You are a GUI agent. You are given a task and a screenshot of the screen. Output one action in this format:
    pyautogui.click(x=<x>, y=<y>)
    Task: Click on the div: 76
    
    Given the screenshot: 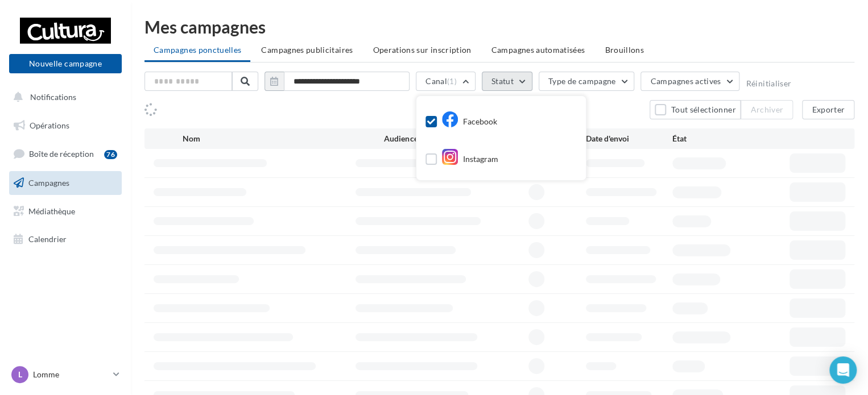 What is the action you would take?
    pyautogui.click(x=111, y=155)
    